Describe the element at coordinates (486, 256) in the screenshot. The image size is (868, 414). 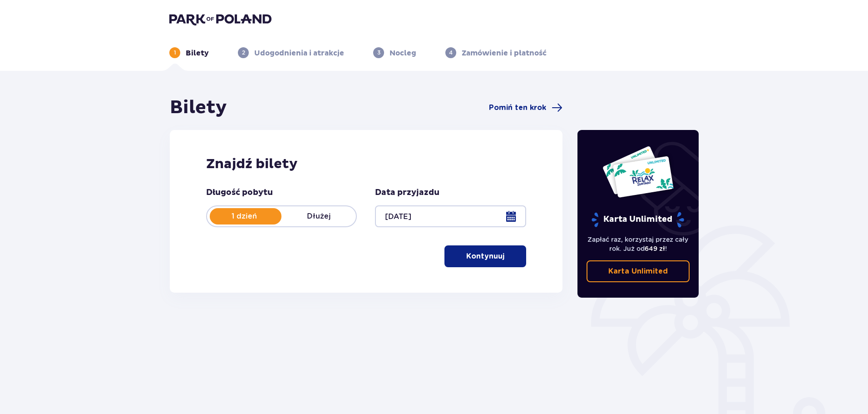
I see `button: Kontynuuj` at that location.